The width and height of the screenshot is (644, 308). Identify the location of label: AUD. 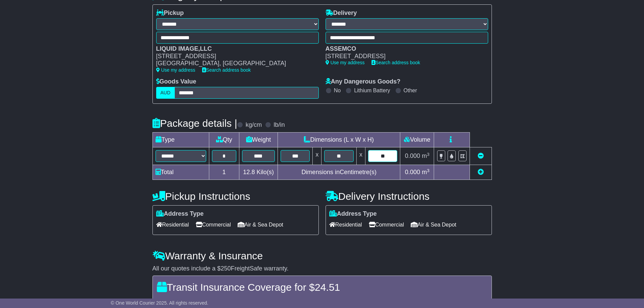
(166, 92).